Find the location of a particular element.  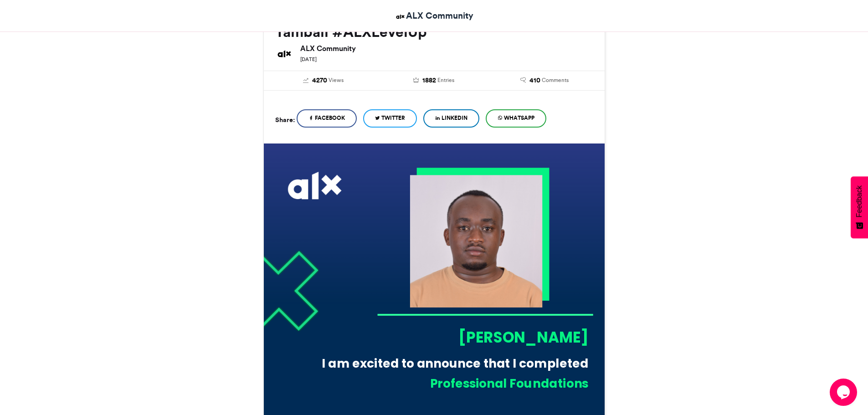

a: 410 Comments is located at coordinates (545, 81).